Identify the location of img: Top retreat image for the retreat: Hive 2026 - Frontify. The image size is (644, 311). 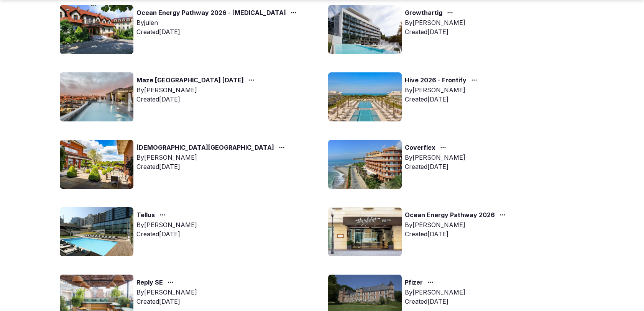
(365, 97).